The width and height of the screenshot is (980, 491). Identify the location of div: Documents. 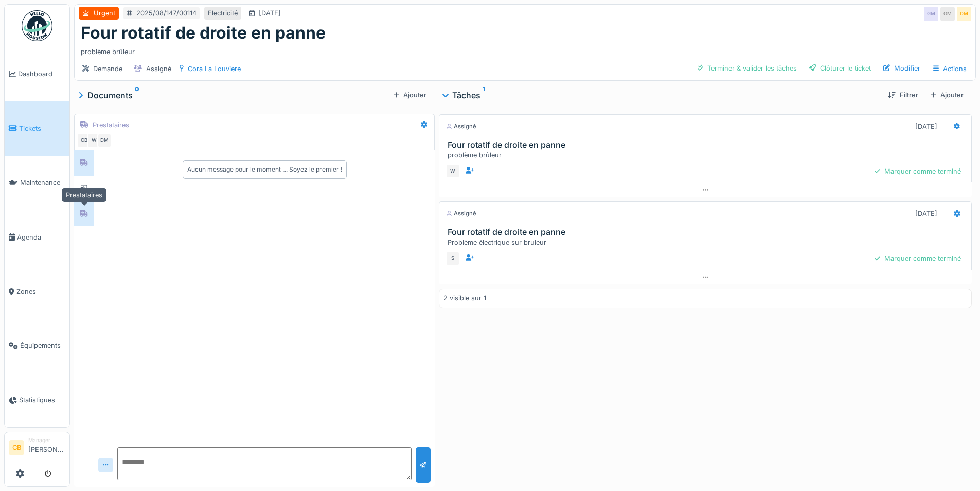
(234, 96).